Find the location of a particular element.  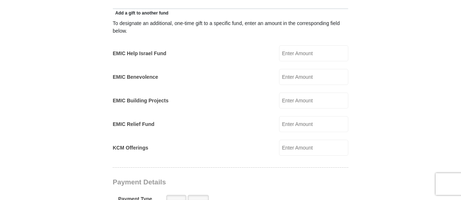

h3: Payment Details is located at coordinates (205, 182).